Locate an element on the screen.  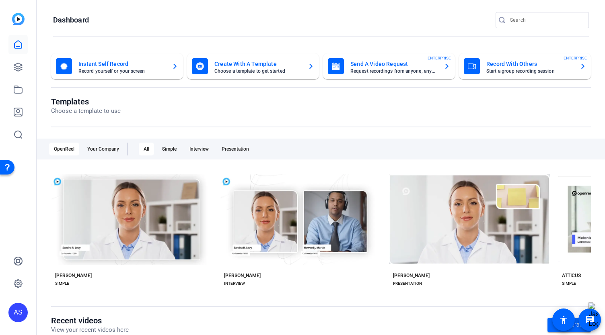
div: Interview is located at coordinates (199, 149).